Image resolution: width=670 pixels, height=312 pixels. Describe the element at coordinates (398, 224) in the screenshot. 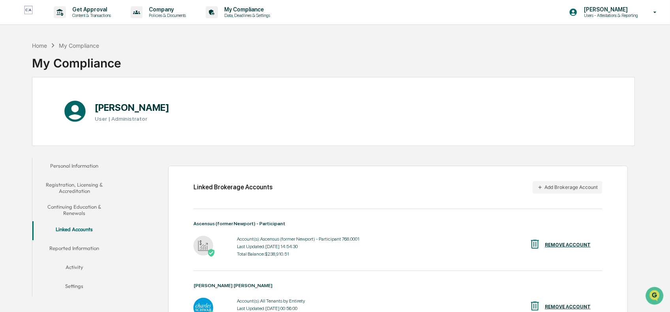

I see `div: Ascensus (former Newport) - Participant` at that location.